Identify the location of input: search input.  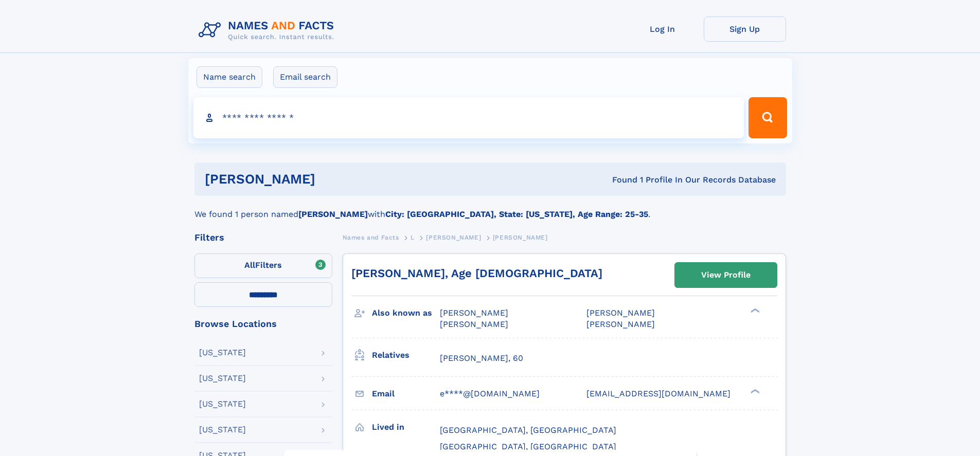
(469, 118).